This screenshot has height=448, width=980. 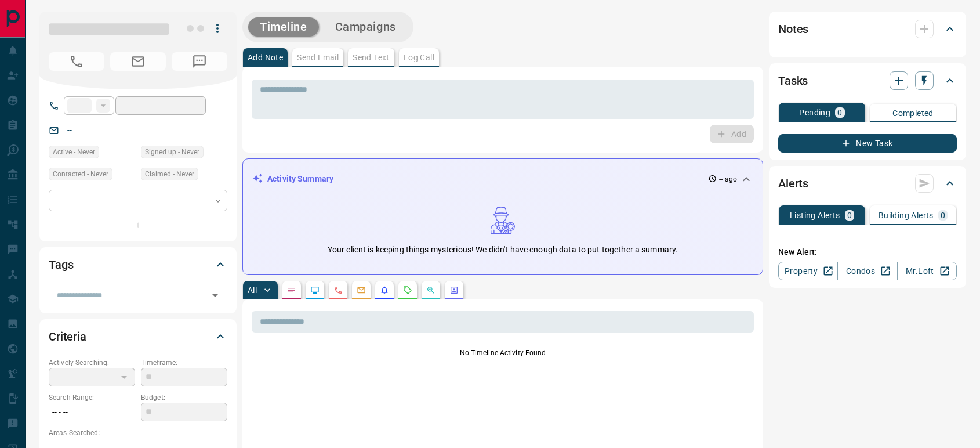 What do you see at coordinates (793, 81) in the screenshot?
I see `h2: Tasks` at bounding box center [793, 81].